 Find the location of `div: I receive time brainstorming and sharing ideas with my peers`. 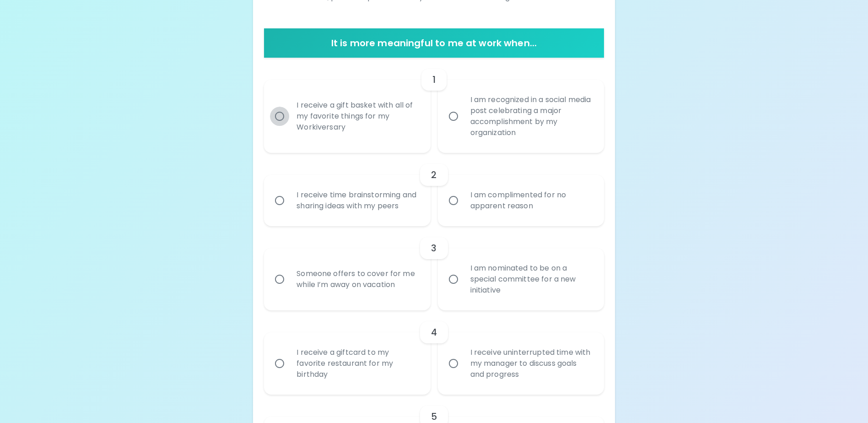

div: I receive time brainstorming and sharing ideas with my peers is located at coordinates (357, 201).